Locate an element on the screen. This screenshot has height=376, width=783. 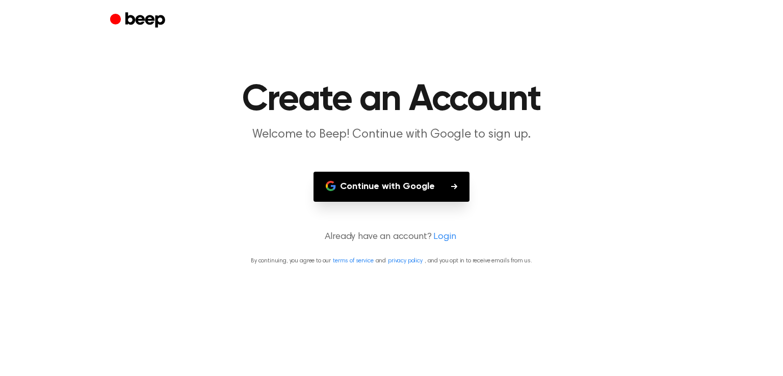
p: Welcome to Beep! Continue with Google to sign up. is located at coordinates (391, 135).